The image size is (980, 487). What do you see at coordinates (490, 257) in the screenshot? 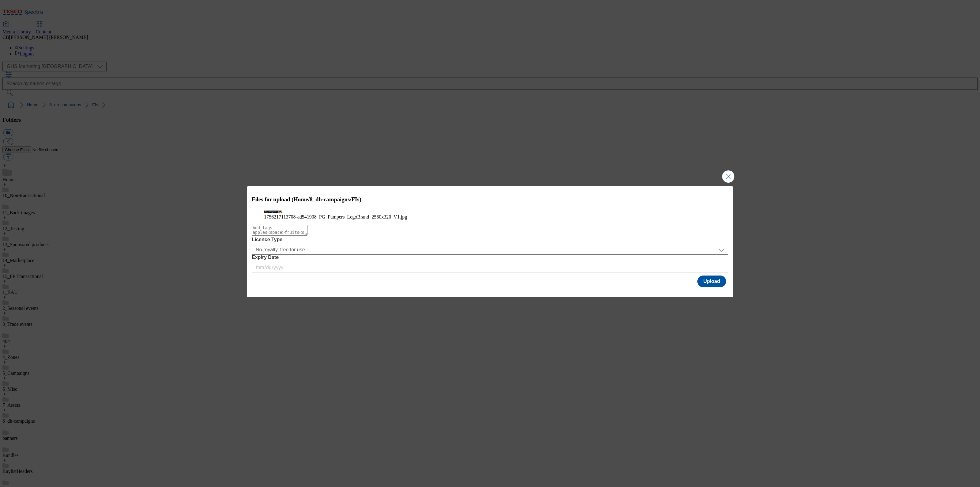
I see `label: Expiry Date` at bounding box center [490, 257].